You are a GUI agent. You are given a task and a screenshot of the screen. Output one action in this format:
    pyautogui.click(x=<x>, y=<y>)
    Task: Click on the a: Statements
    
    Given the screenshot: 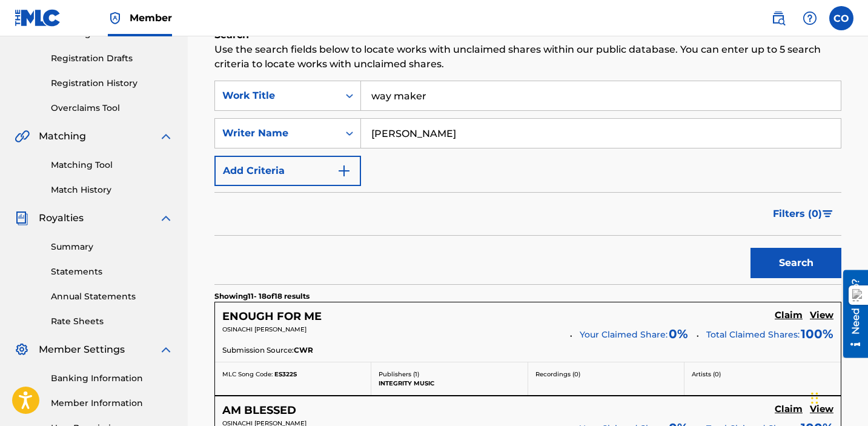 What is the action you would take?
    pyautogui.click(x=112, y=271)
    